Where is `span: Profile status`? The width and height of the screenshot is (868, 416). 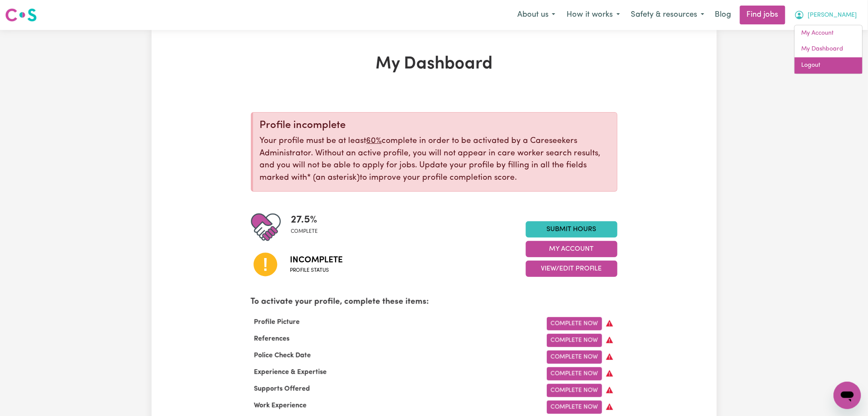
span: Profile status is located at coordinates (316, 271).